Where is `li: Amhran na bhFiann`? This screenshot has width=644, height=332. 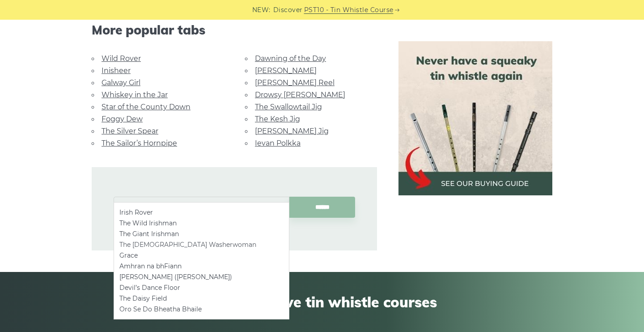
li: Amhran na bhFiann is located at coordinates (201, 266).